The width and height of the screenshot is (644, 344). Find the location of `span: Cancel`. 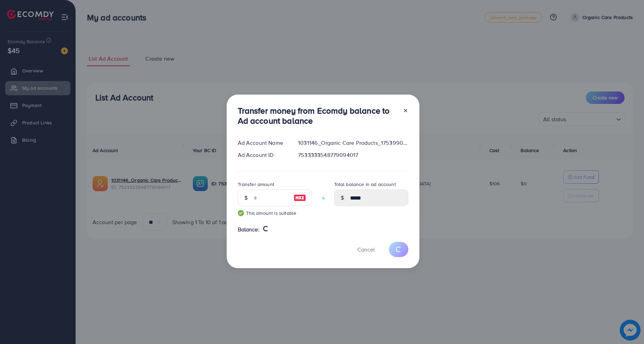

span: Cancel is located at coordinates (366, 250).